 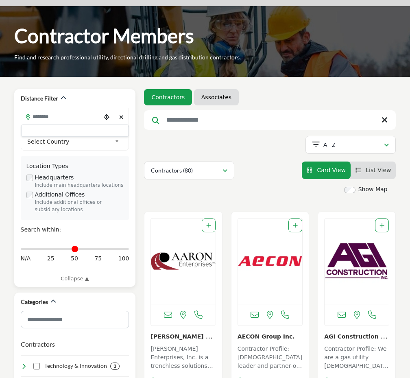 I want to click on span: 100, so click(x=124, y=258).